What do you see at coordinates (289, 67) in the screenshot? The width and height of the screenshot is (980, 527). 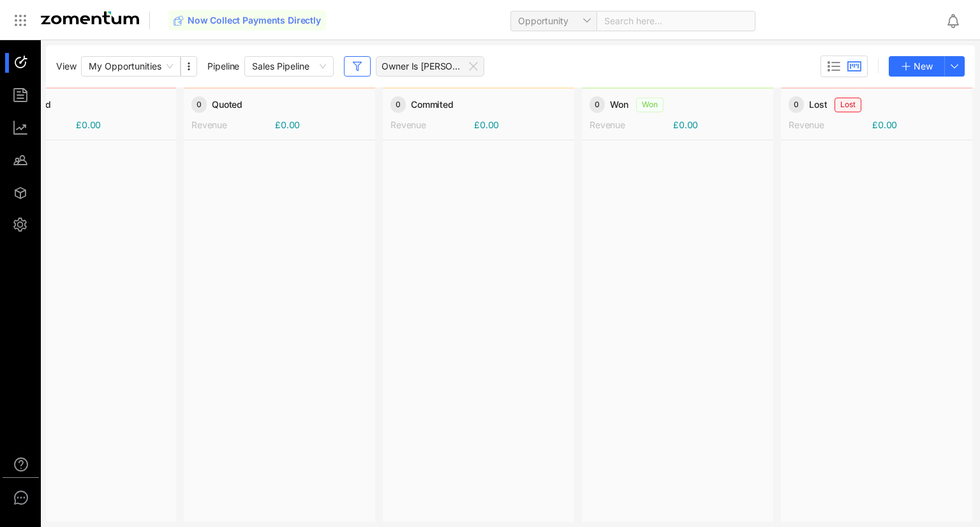 I see `span: Sales Pipeline` at bounding box center [289, 67].